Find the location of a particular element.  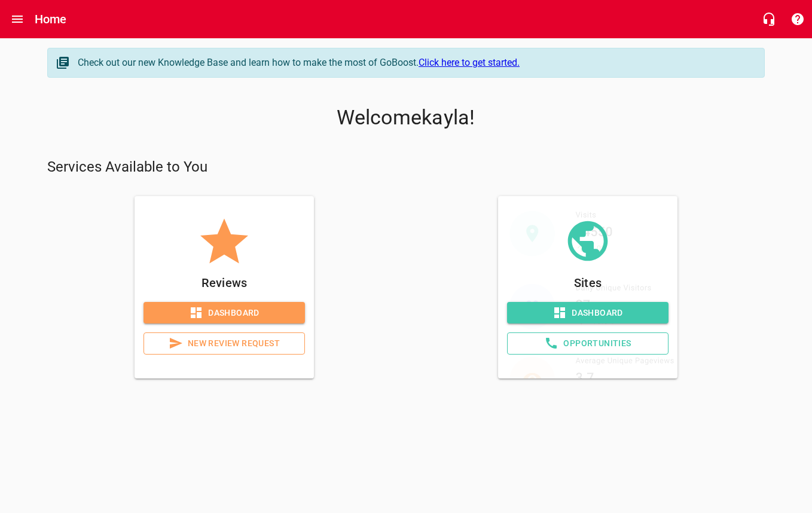

a: Click here to get started. is located at coordinates (469, 62).